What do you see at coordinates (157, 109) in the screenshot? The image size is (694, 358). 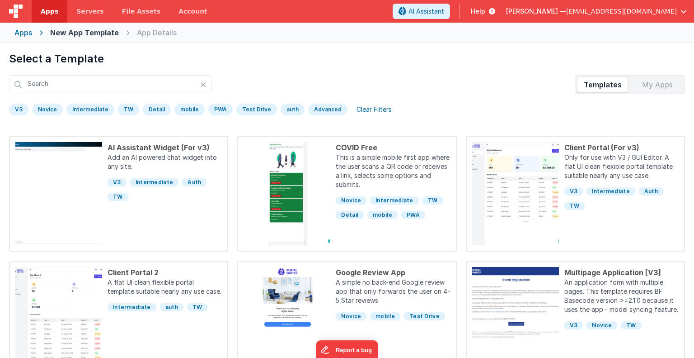 I see `div: Detail` at bounding box center [157, 109].